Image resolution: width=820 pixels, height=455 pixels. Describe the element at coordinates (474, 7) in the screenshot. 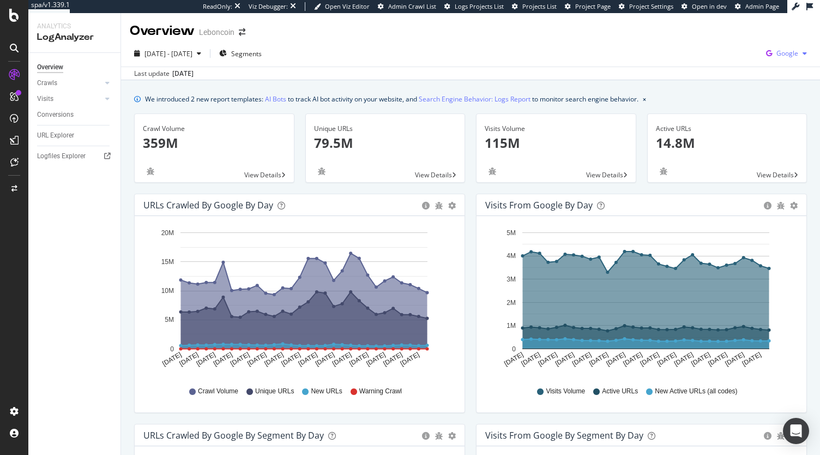

I see `a: Logs Projects List` at that location.